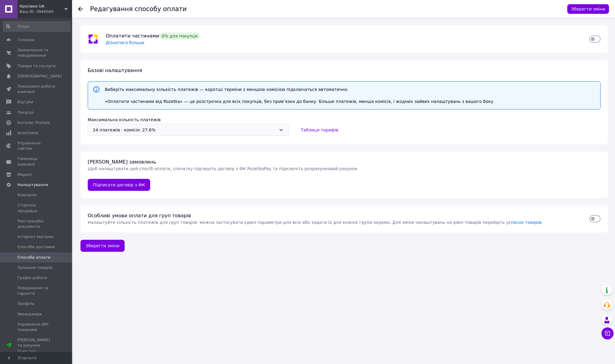 The width and height of the screenshot is (615, 364). I want to click on span: Головна, so click(26, 40).